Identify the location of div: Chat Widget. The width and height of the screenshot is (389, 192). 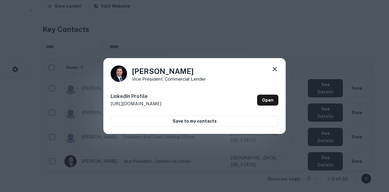
(374, 158).